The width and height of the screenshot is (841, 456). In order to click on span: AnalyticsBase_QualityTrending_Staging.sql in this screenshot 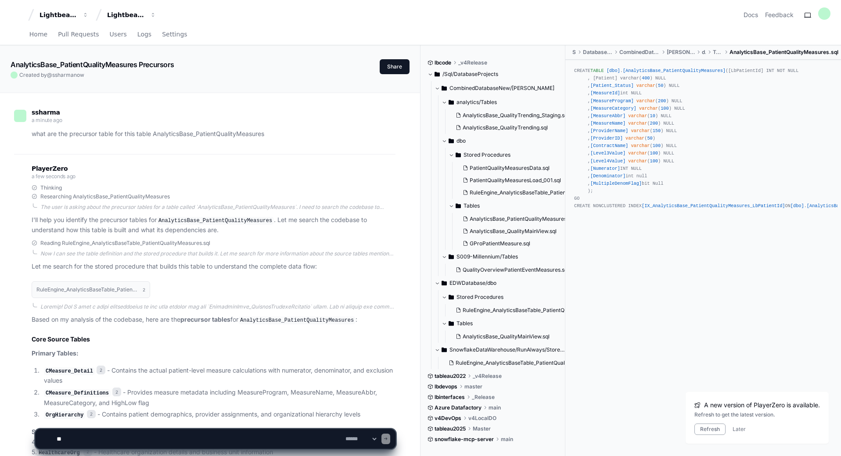, I will do `click(516, 115)`.